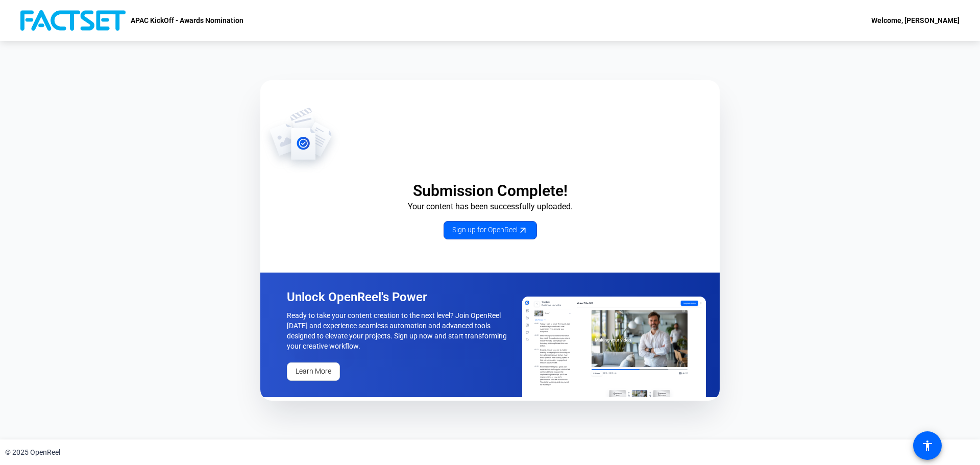  Describe the element at coordinates (398, 297) in the screenshot. I see `p: Unlock OpenReel's Power` at that location.